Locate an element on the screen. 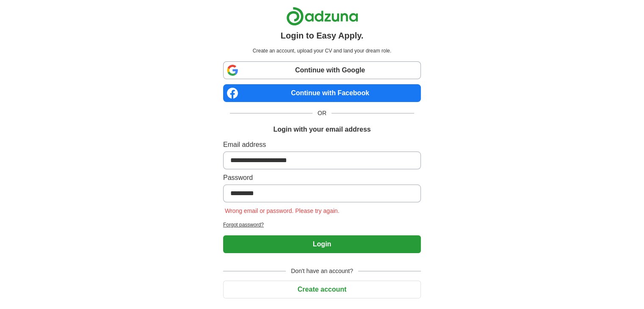 The image size is (644, 309). h1: Login with your email address is located at coordinates (322, 130).